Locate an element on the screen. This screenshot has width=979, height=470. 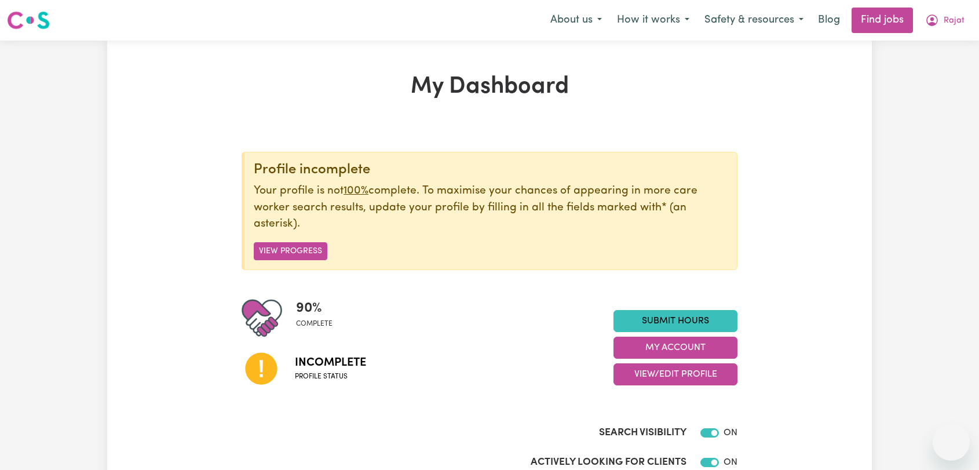
span: Profile status is located at coordinates (330, 377).